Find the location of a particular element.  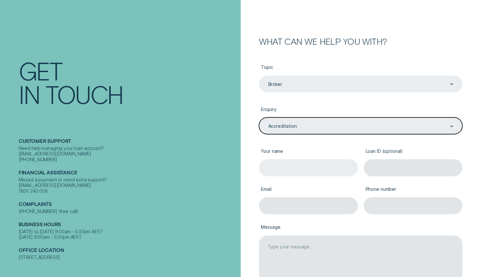

div: Get is located at coordinates (40, 70).